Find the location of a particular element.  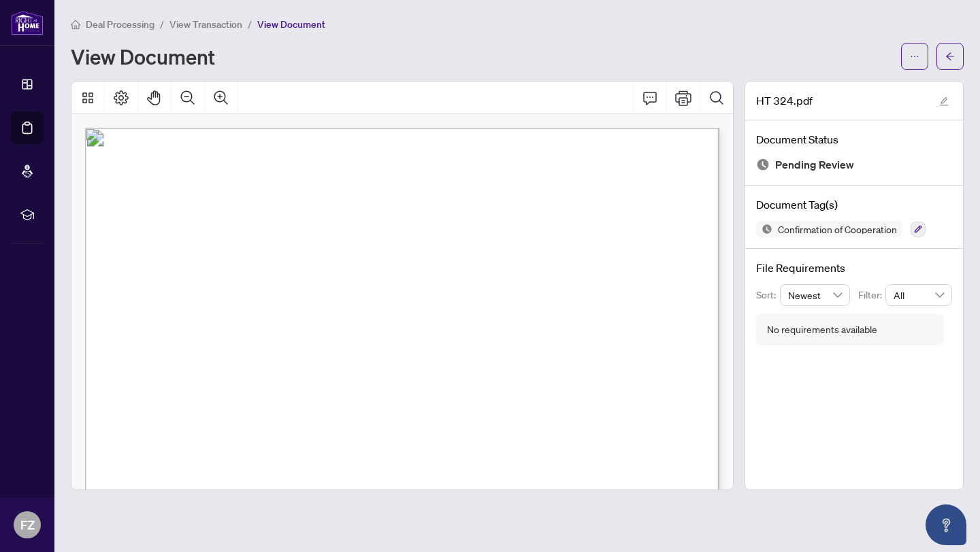

span: ellipsis is located at coordinates (915, 57).